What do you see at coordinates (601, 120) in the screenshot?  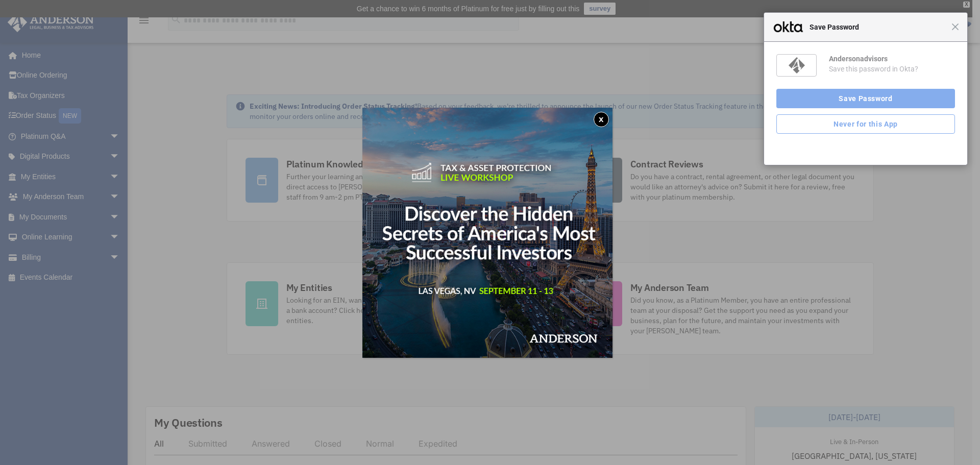 I see `button: Close` at bounding box center [601, 120].